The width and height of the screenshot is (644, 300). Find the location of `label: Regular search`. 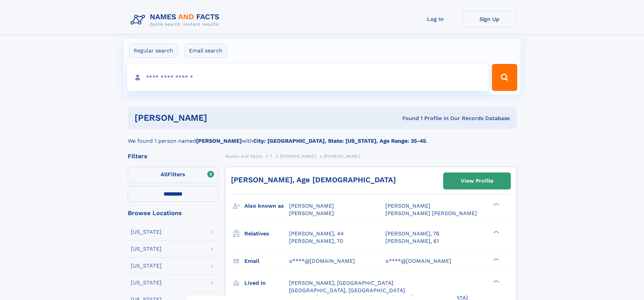

label: Regular search is located at coordinates (153, 51).